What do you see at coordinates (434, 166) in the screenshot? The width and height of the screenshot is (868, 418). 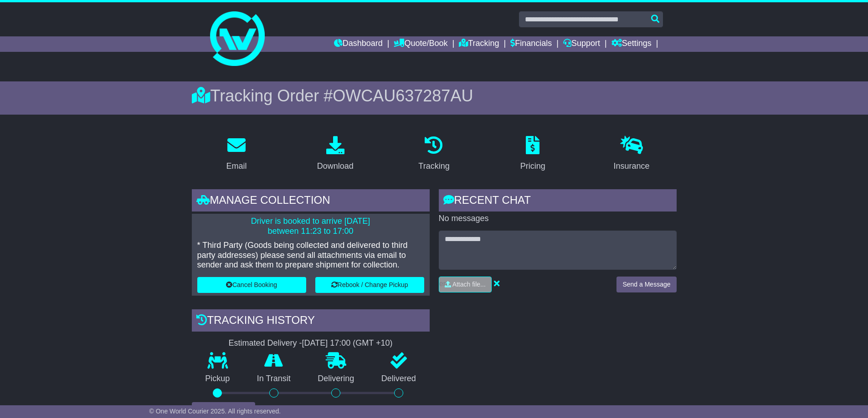 I see `div: Tracking` at bounding box center [434, 166].